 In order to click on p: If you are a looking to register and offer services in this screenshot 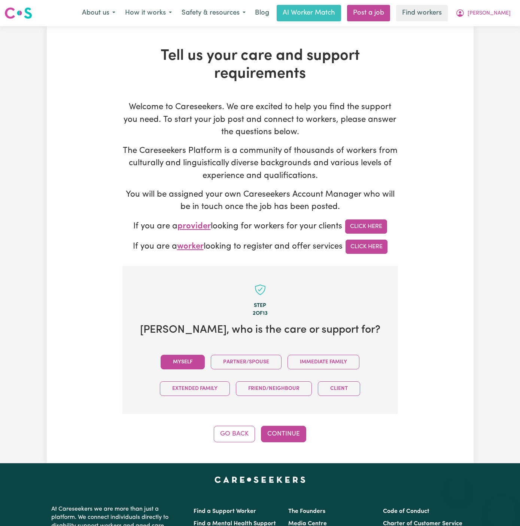, I will do `click(260, 247)`.